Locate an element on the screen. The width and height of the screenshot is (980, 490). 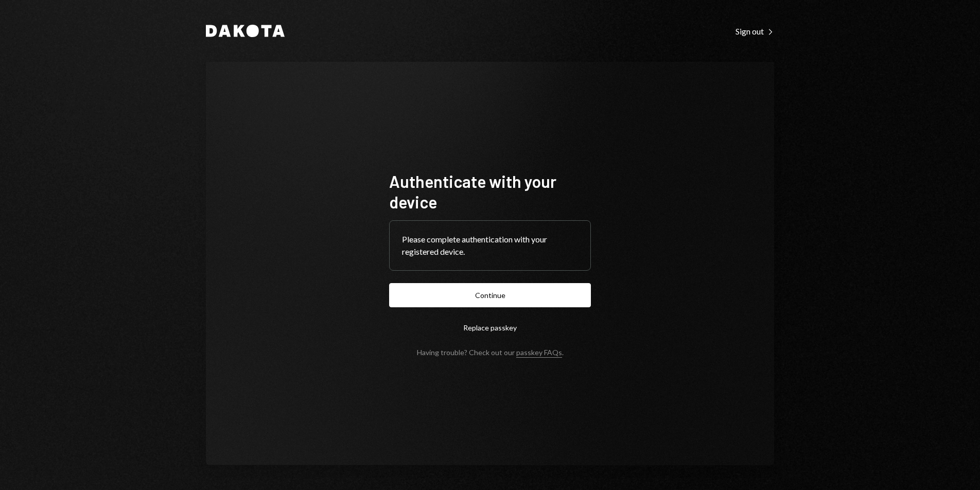
a: Sign out is located at coordinates (755, 31).